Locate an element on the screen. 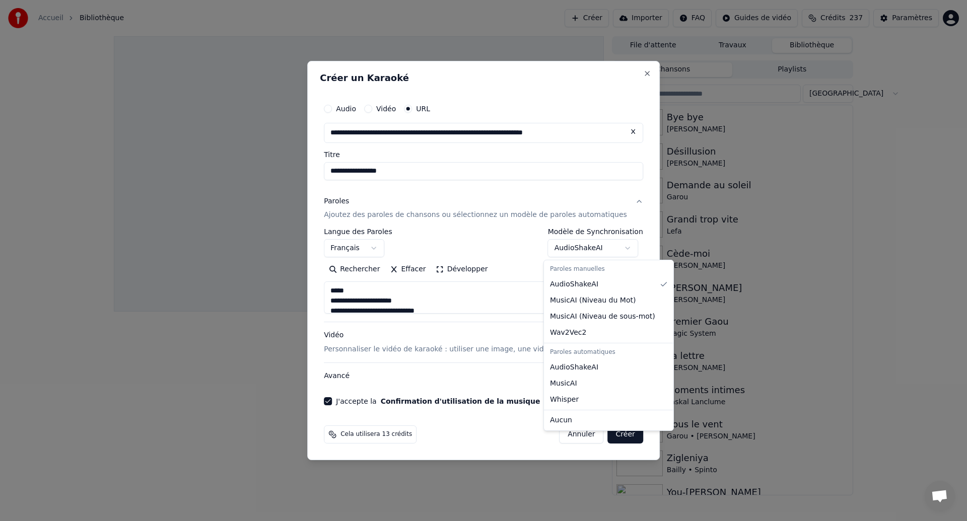 This screenshot has width=967, height=521. span: Whisper is located at coordinates (564, 400).